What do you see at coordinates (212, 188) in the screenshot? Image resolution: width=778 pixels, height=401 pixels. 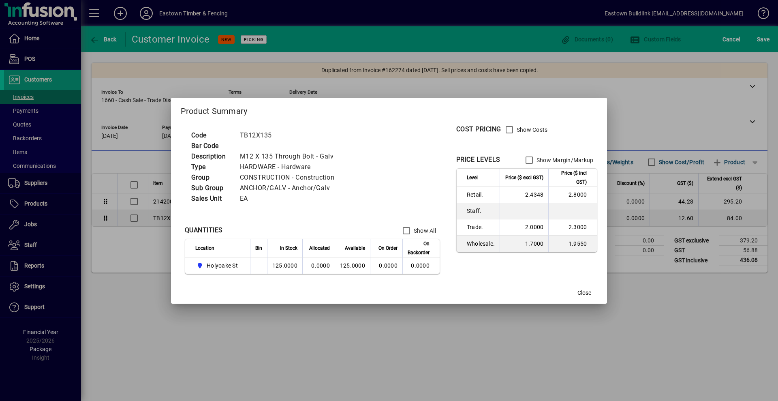 I see `td: Sub Group` at bounding box center [212, 188].